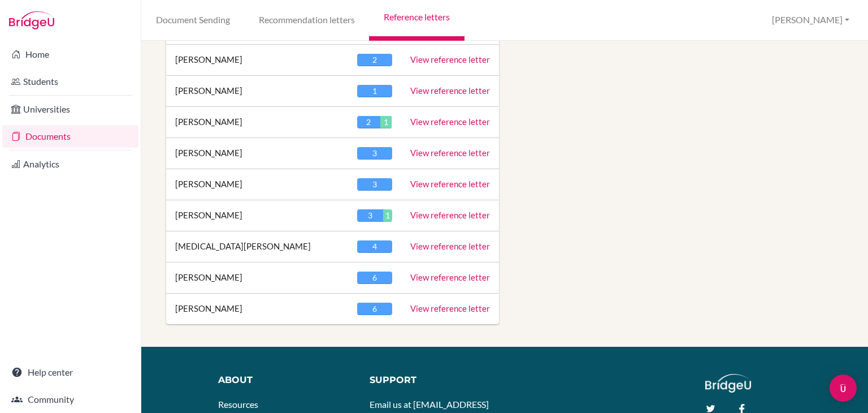 The width and height of the screenshot is (868, 413). I want to click on a: Analytics, so click(70, 164).